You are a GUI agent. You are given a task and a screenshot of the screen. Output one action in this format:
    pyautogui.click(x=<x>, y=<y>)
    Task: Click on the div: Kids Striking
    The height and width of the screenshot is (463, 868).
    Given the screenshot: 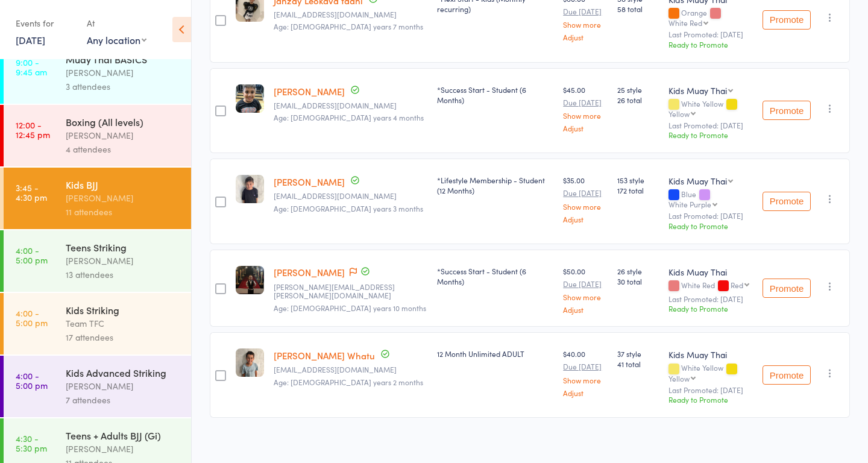 What is the action you would take?
    pyautogui.click(x=123, y=310)
    